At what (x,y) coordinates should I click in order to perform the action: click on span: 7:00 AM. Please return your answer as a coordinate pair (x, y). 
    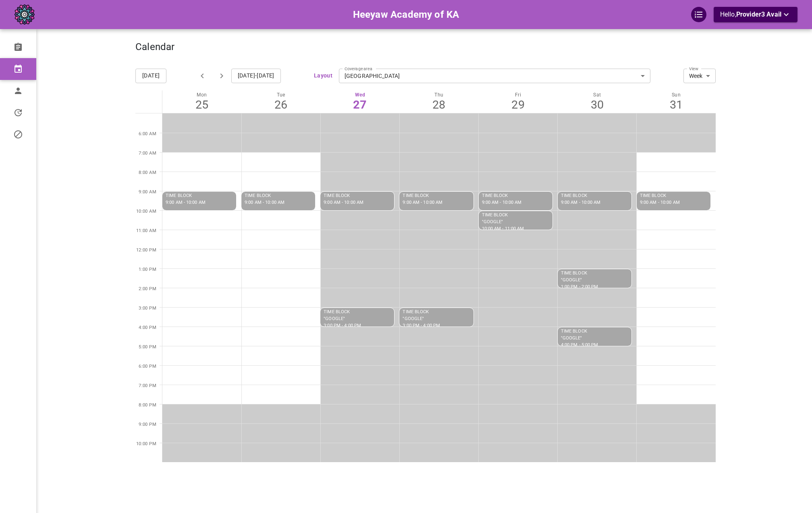
    Looking at the image, I should click on (148, 153).